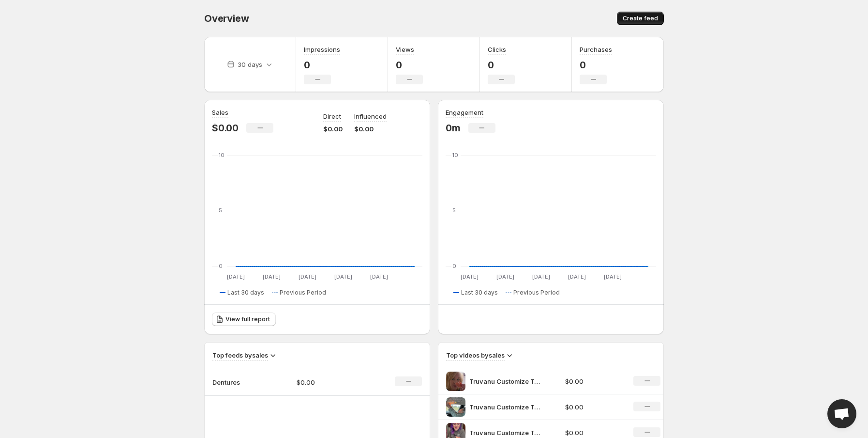  What do you see at coordinates (240, 355) in the screenshot?
I see `h3: Top feeds by sales` at bounding box center [240, 355].